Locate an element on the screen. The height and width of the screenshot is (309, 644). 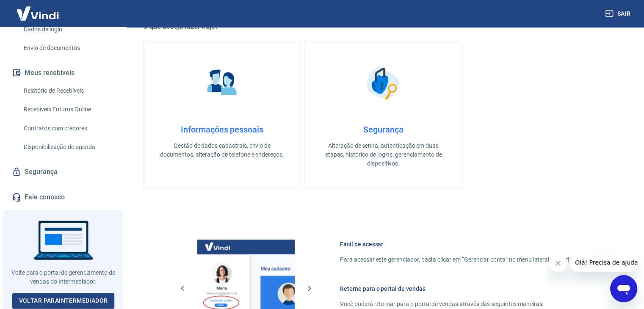
h4: Segurança is located at coordinates (383, 129).